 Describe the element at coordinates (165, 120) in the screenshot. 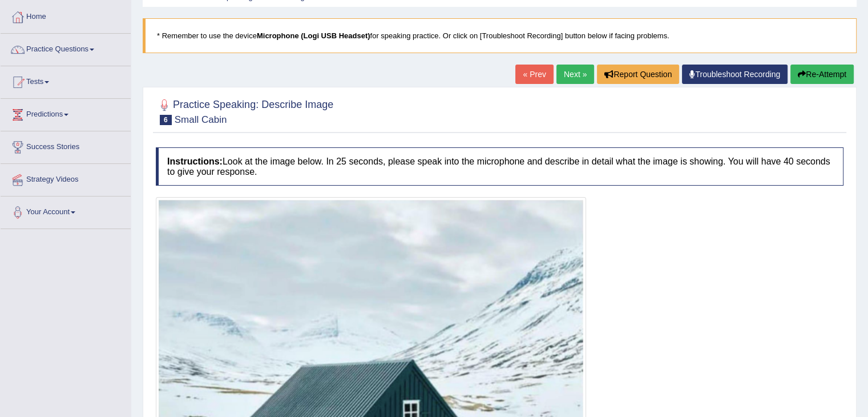

I see `span: 6` at that location.